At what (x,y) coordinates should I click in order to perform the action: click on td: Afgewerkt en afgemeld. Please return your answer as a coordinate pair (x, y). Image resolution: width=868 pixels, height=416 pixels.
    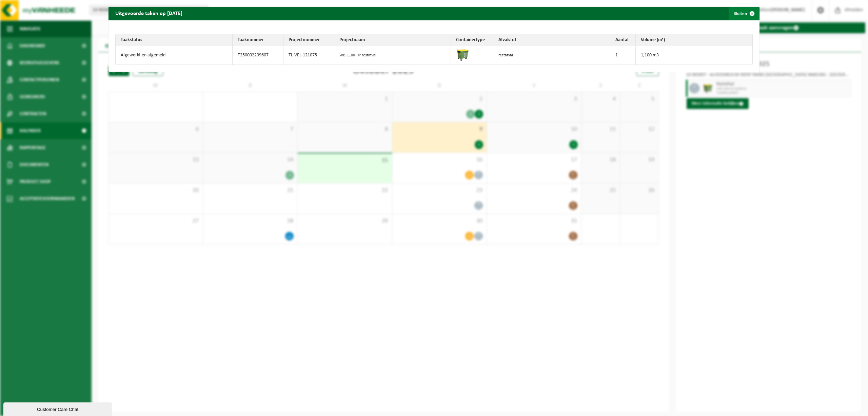
    Looking at the image, I should click on (174, 56).